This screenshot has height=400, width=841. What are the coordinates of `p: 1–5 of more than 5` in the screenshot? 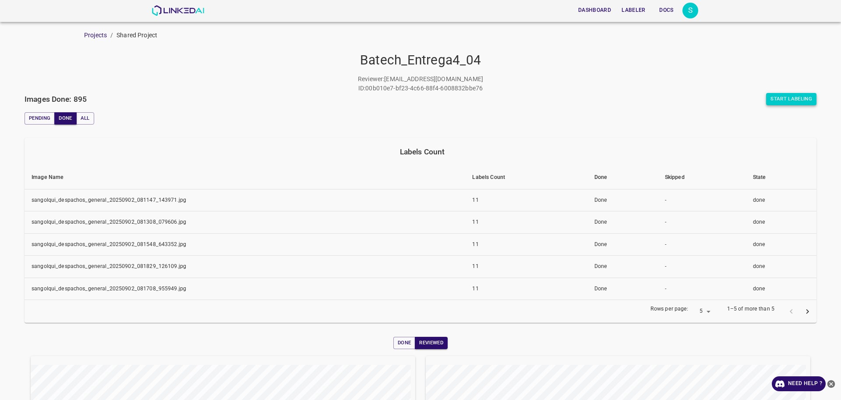 It's located at (751, 309).